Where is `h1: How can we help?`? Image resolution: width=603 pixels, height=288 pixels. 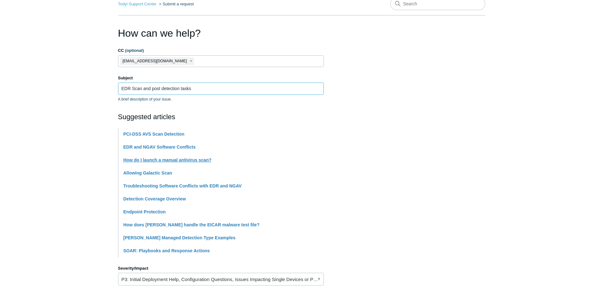
h1: How can we help? is located at coordinates (221, 33).